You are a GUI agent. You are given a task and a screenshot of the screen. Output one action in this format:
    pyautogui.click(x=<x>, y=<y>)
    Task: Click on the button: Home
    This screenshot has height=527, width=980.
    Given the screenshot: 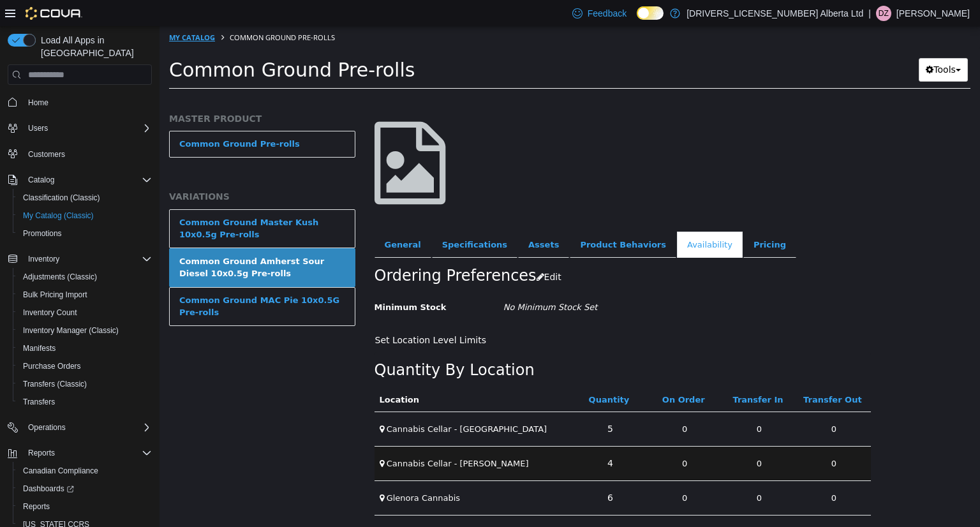 What is the action you would take?
    pyautogui.click(x=80, y=102)
    